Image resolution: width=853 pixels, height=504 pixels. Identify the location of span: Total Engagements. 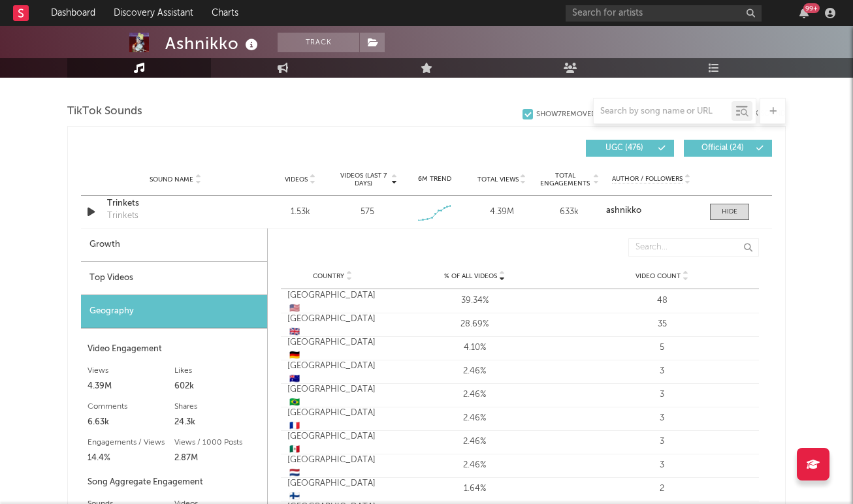
(565, 180).